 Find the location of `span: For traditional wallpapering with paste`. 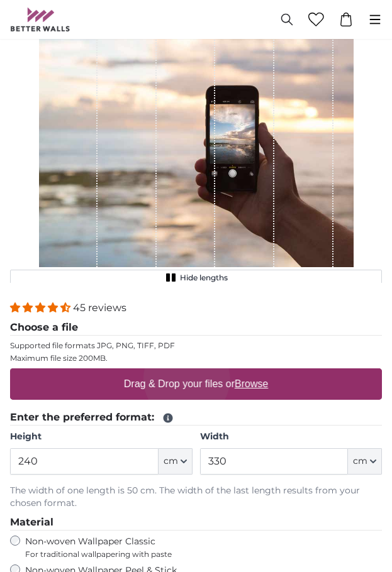

span: For traditional wallpapering with paste is located at coordinates (163, 554).